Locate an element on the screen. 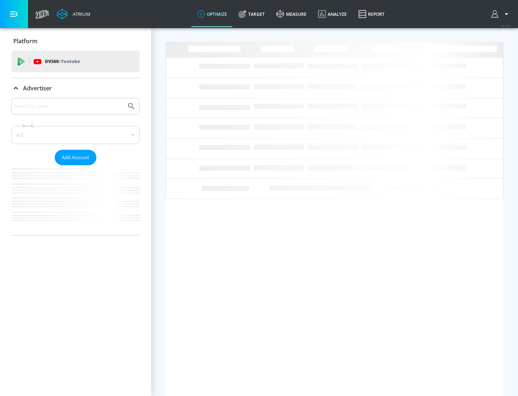  a: optimize is located at coordinates (212, 14).